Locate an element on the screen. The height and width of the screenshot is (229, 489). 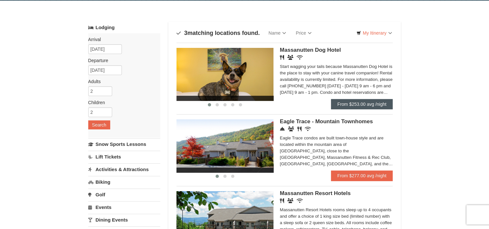
a: Snow Sports Lessons is located at coordinates (124, 144).